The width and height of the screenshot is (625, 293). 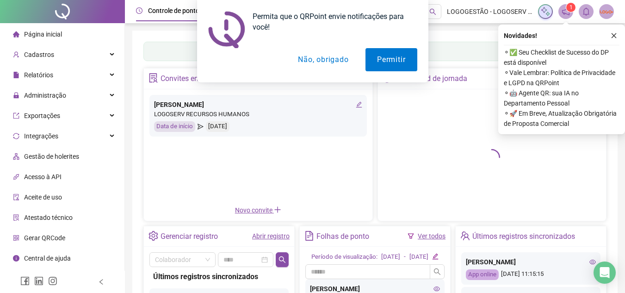 What do you see at coordinates (482, 274) in the screenshot?
I see `div: App online` at bounding box center [482, 274].